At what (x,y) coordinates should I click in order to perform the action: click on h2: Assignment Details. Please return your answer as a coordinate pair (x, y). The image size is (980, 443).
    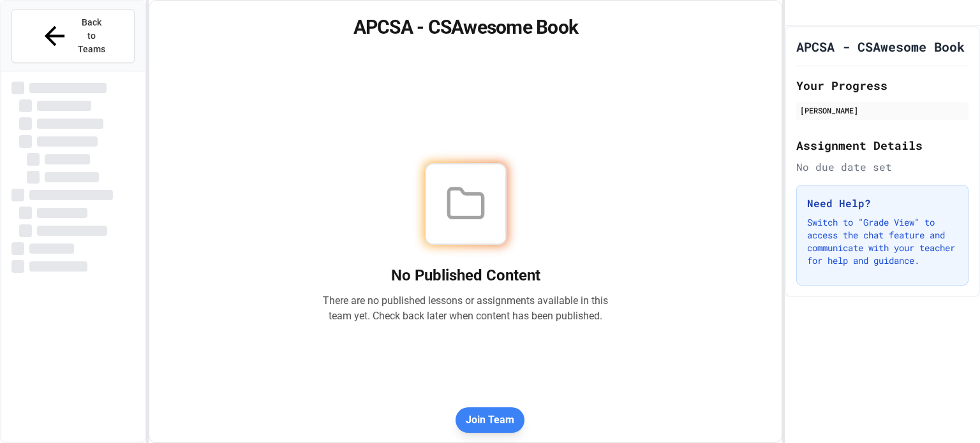
    Looking at the image, I should click on (883, 145).